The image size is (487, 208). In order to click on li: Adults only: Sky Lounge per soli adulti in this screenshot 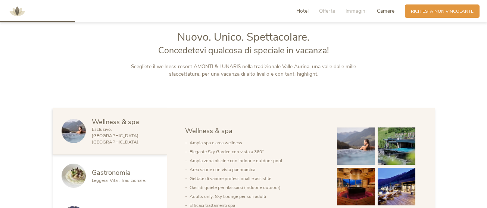, I will do `click(258, 197)`.